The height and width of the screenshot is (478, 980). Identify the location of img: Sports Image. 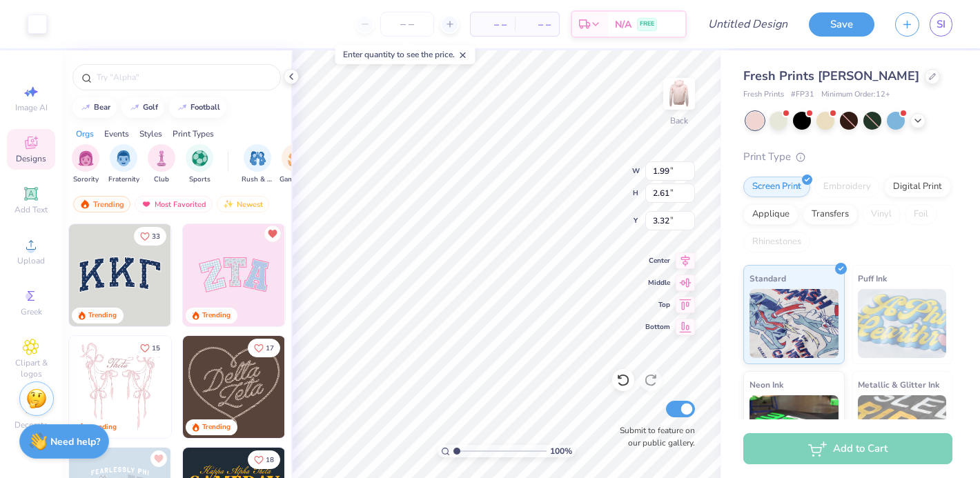
(199, 158).